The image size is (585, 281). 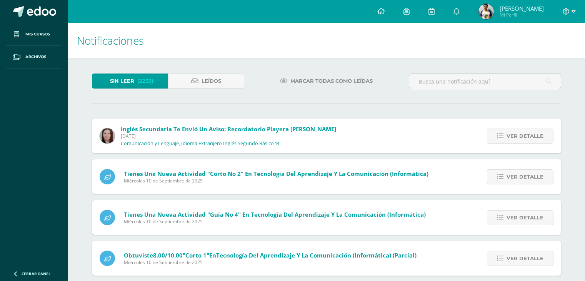 I want to click on span: Obtuviste en, so click(x=270, y=255).